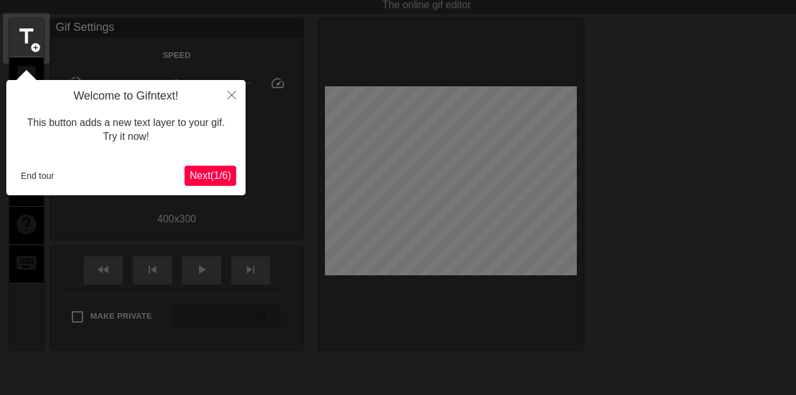 The height and width of the screenshot is (395, 796). Describe the element at coordinates (126, 130) in the screenshot. I see `div: This button adds a new text layer to your gif. Try it now!` at that location.